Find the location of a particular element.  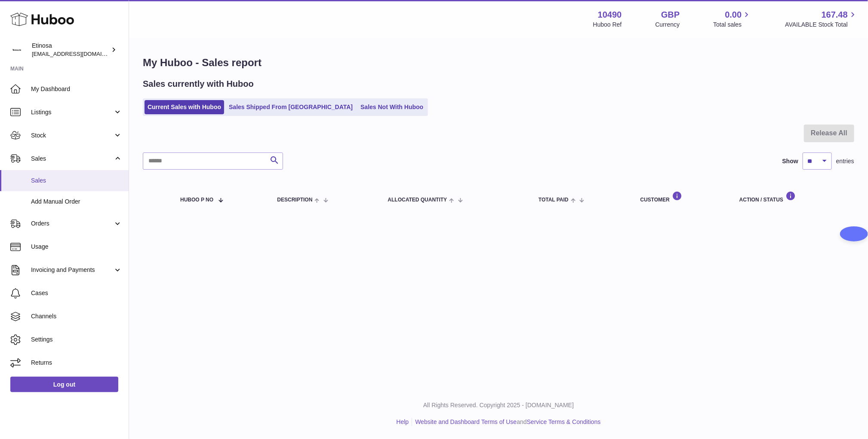

label: Show is located at coordinates (790, 161).